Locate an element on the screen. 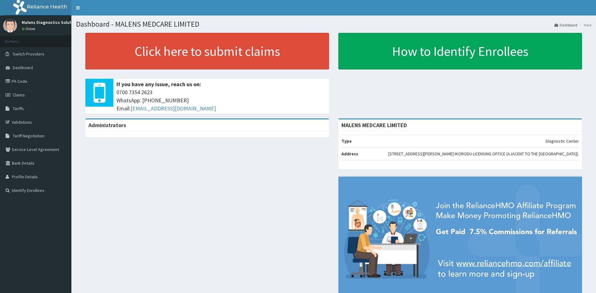 The image size is (596, 293). b: If you have any issue, reach us on: is located at coordinates (159, 84).